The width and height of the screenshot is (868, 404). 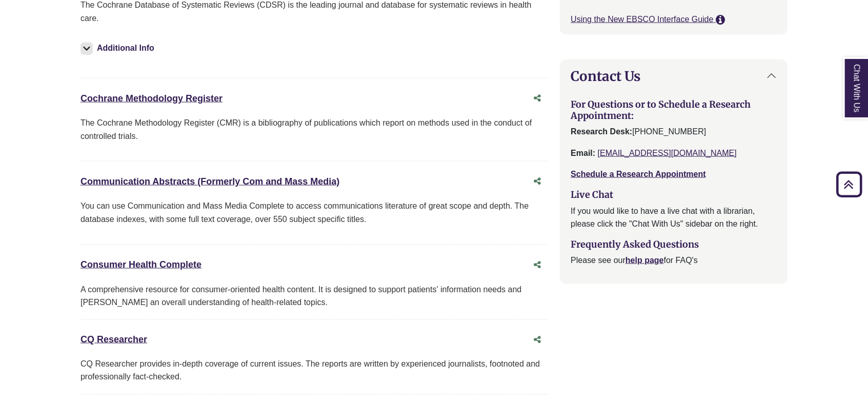 What do you see at coordinates (849, 184) in the screenshot?
I see `a: Back to Top` at bounding box center [849, 184].